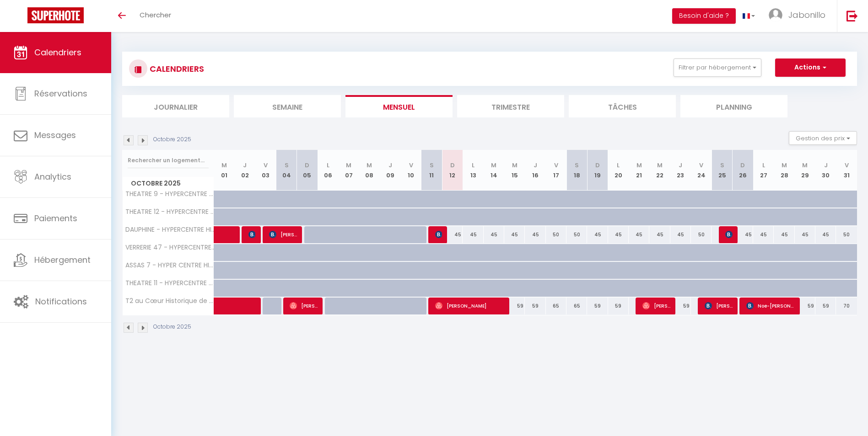 Image resolution: width=868 pixels, height=436 pixels. I want to click on th: 22, so click(660, 170).